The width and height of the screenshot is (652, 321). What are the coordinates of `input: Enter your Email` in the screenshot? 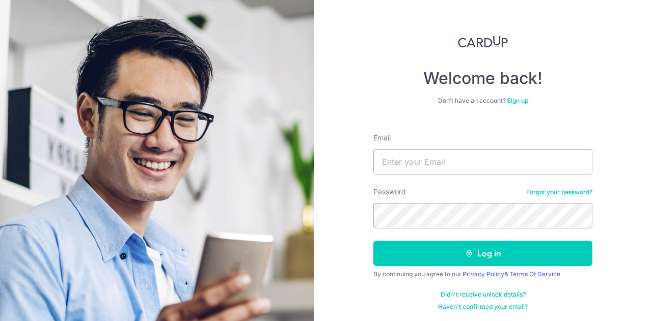 It's located at (483, 162).